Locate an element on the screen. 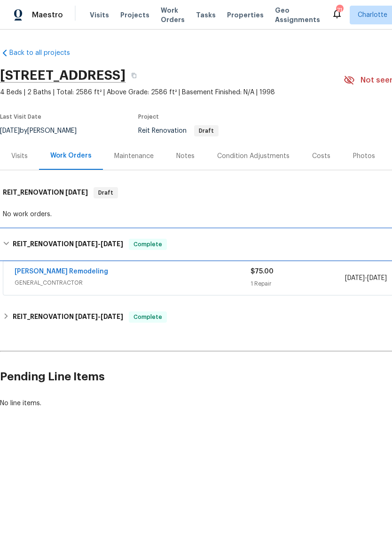  span: GENERAL_CONTRACTOR is located at coordinates (133, 283).